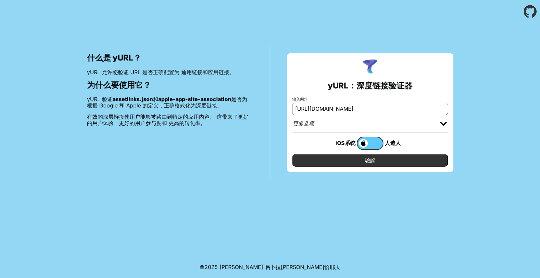 This screenshot has height=278, width=540. I want to click on input: 例如 https://app.chayev.com/xyx, so click(370, 109).